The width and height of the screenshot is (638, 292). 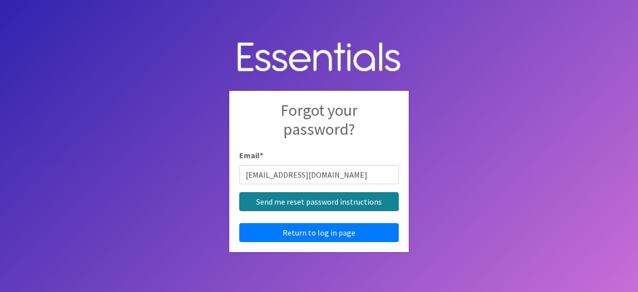 What do you see at coordinates (319, 57) in the screenshot?
I see `img: Human Essentials` at bounding box center [319, 57].